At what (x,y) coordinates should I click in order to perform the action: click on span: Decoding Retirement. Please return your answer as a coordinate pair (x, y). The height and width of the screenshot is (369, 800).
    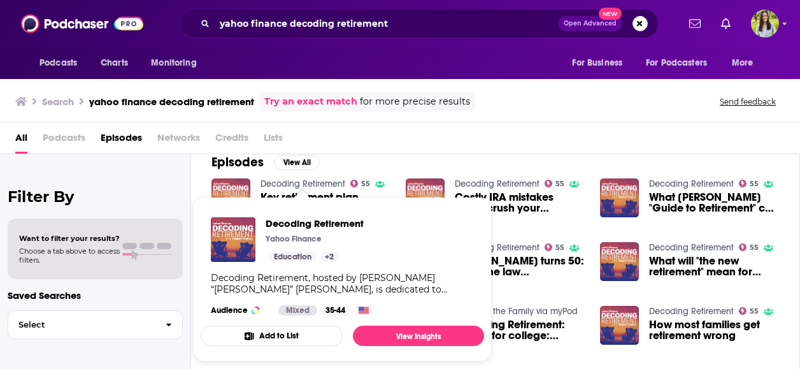
    Looking at the image, I should click on (315, 223).